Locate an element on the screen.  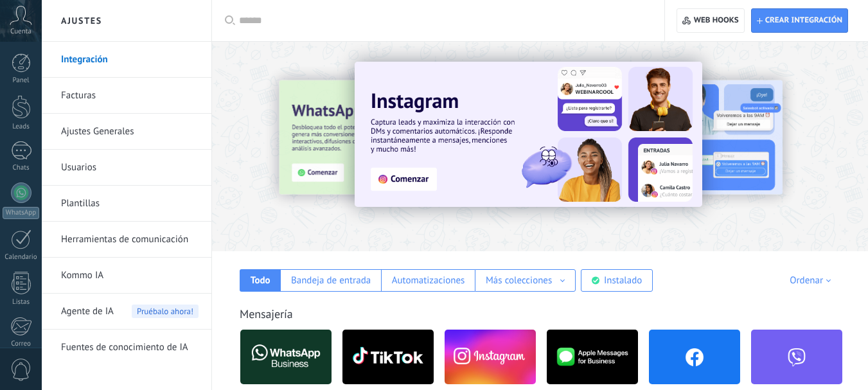
div: Calendario is located at coordinates (21, 257).